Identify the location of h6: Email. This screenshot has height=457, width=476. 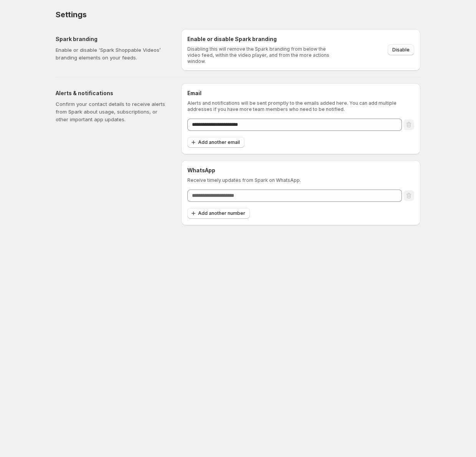
(300, 93).